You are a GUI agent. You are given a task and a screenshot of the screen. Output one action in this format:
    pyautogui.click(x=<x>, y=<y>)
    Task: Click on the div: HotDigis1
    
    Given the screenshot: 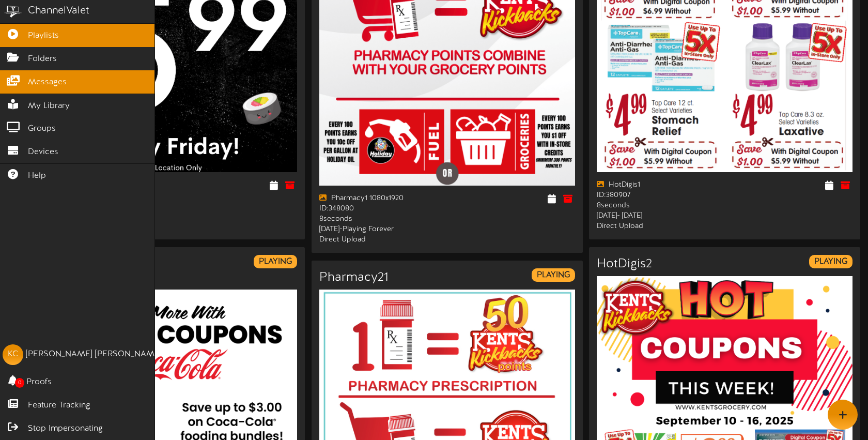 What is the action you would take?
    pyautogui.click(x=657, y=185)
    